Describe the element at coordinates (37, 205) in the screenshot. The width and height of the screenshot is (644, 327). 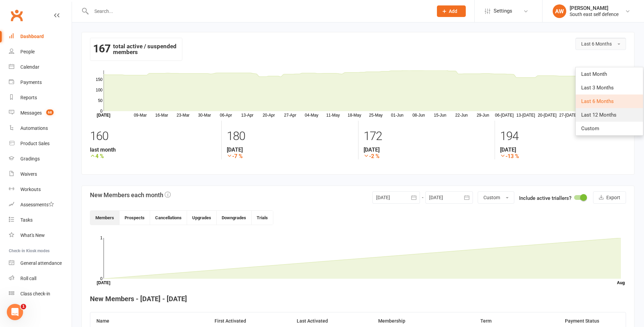
I see `div: Assessments` at that location.